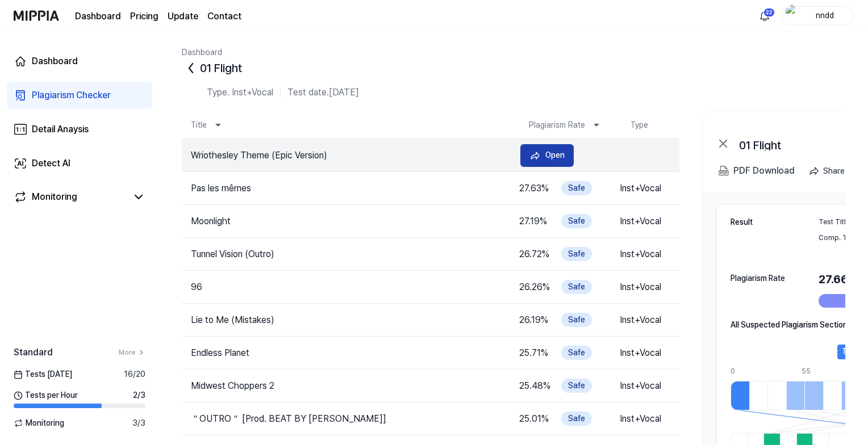 The width and height of the screenshot is (868, 445). I want to click on div: 25.71 %, so click(534, 354).